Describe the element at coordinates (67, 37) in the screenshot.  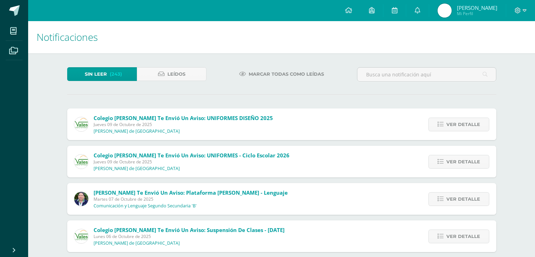
I see `span: Notificaciones` at that location.